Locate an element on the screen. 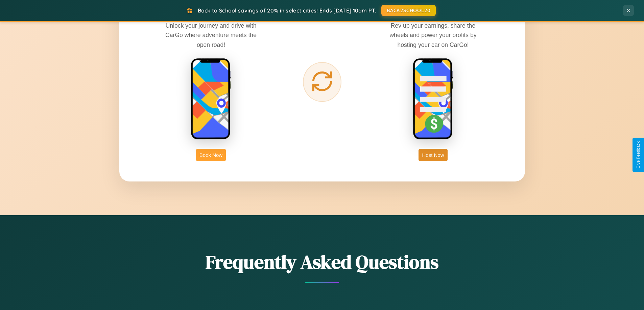 The width and height of the screenshot is (644, 310). img: host phone is located at coordinates (433, 99).